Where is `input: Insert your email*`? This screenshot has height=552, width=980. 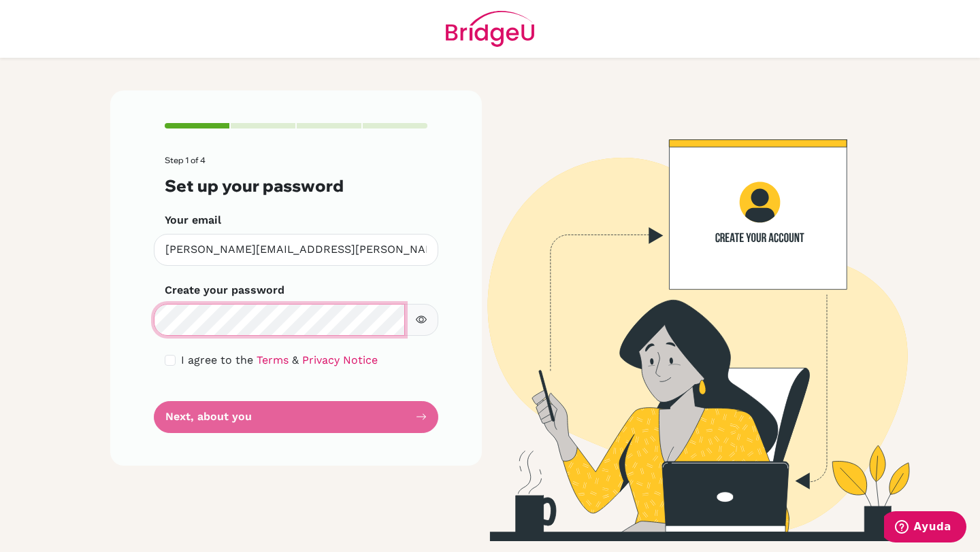
input: Insert your email* is located at coordinates (296, 250).